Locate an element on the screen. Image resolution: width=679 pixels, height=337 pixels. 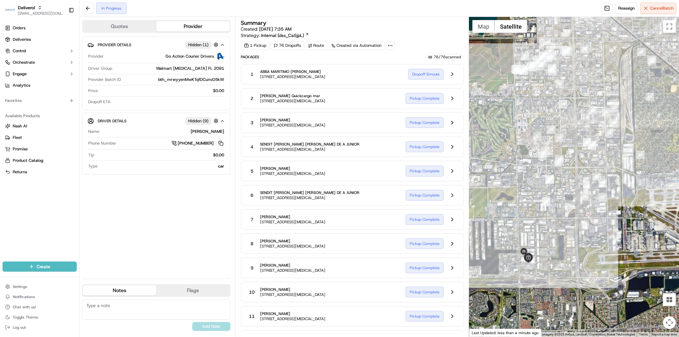
span: 6 is located at coordinates (252, 195).